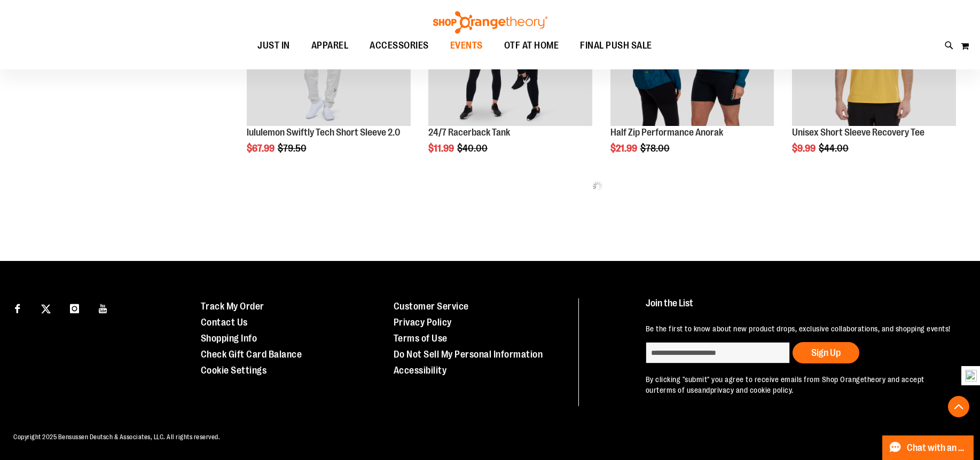 This screenshot has height=460, width=980. Describe the element at coordinates (826, 353) in the screenshot. I see `span: Sign Up` at that location.